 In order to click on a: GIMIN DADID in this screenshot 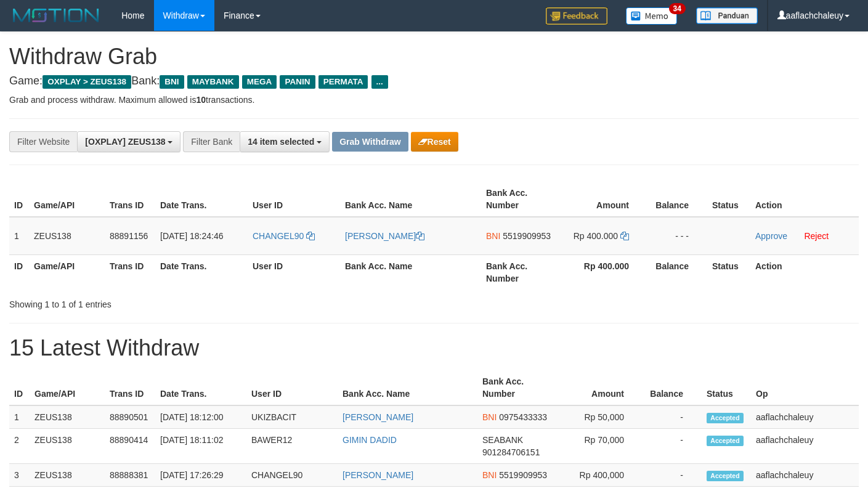, I will do `click(370, 440)`.